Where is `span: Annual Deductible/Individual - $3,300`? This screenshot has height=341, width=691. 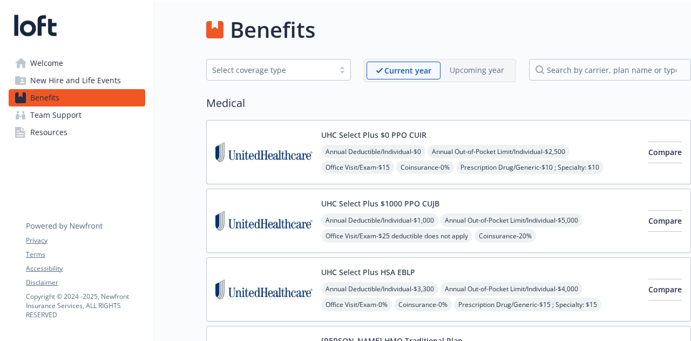 span: Annual Deductible/Individual - $3,300 is located at coordinates (380, 288).